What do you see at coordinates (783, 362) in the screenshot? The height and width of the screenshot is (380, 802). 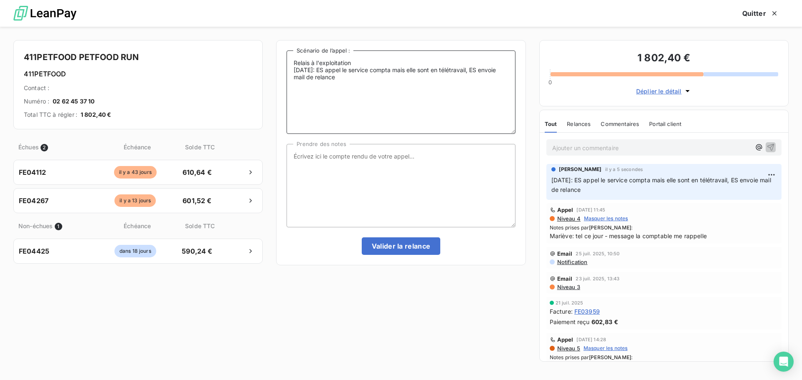 I see `div: Open Intercom Messenger` at bounding box center [783, 362].